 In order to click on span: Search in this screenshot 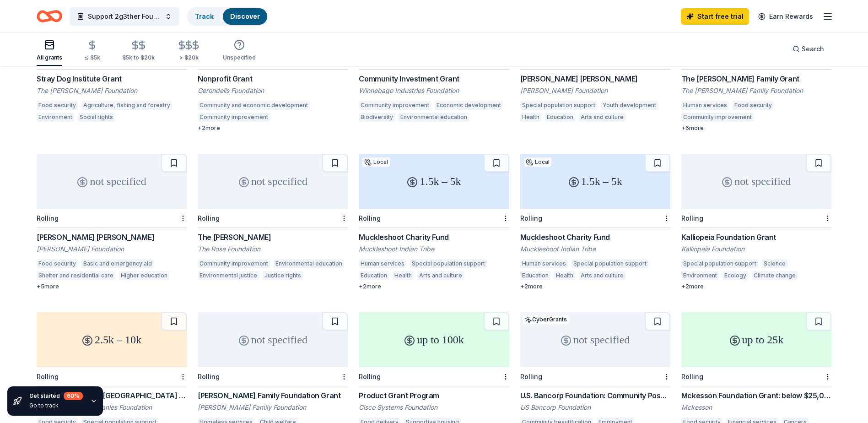, I will do `click(813, 49)`.